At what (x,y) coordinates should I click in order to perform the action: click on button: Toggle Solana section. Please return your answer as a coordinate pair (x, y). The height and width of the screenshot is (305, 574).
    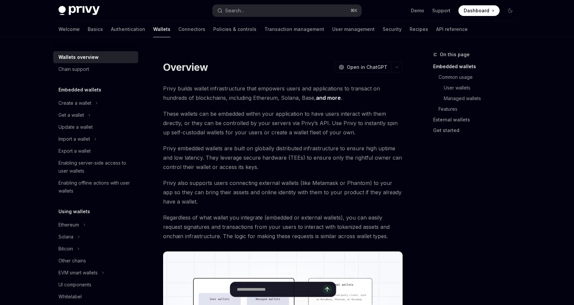
    Looking at the image, I should click on (96, 237).